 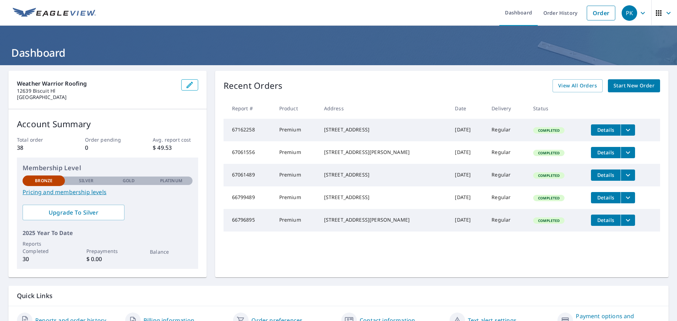 I want to click on th: Report #, so click(x=248, y=108).